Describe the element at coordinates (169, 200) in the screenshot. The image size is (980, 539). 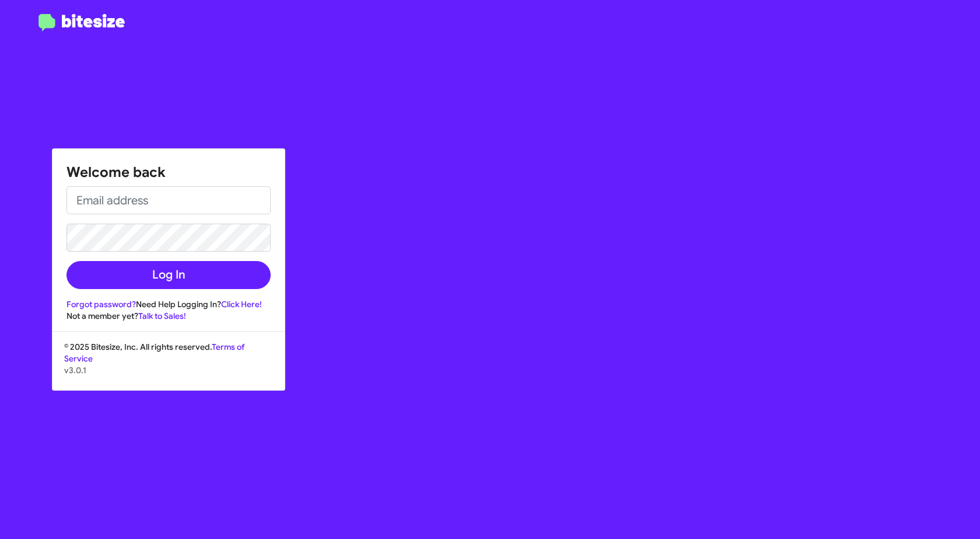
I see `input: Email address` at that location.